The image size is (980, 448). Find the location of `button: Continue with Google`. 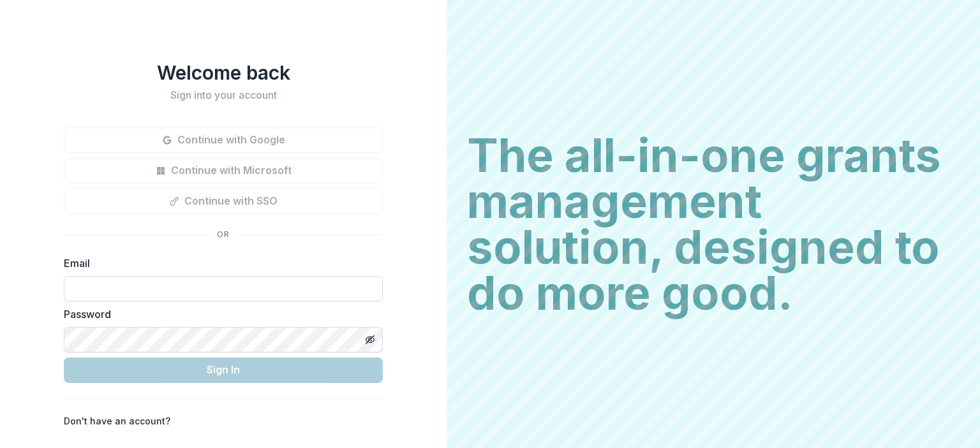

button: Continue with Google is located at coordinates (223, 140).